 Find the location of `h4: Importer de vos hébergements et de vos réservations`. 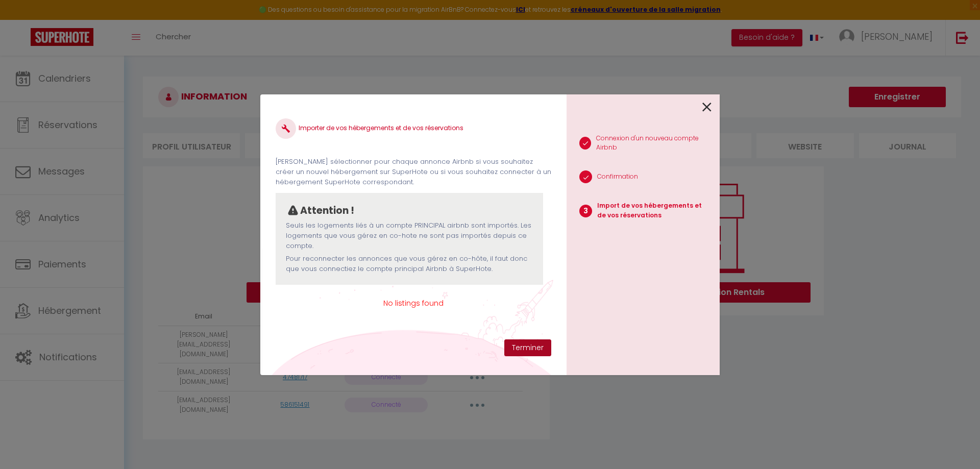

h4: Importer de vos hébergements et de vos réservations is located at coordinates (414, 128).